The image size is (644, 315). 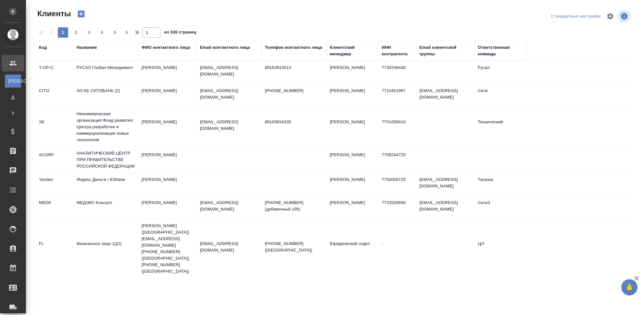 I want to click on td: SK, so click(x=54, y=127).